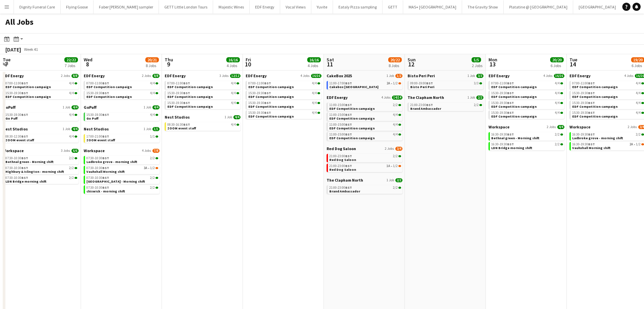 The height and width of the screenshot is (309, 644). Describe the element at coordinates (122, 138) in the screenshot. I see `a: 17:00-21:00BST1/1ZOOM event staff` at that location.